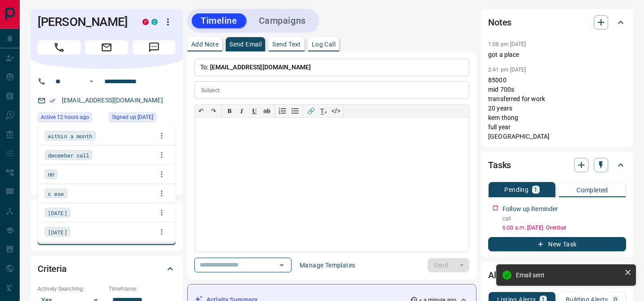  I want to click on button: Campaigns, so click(282, 21).